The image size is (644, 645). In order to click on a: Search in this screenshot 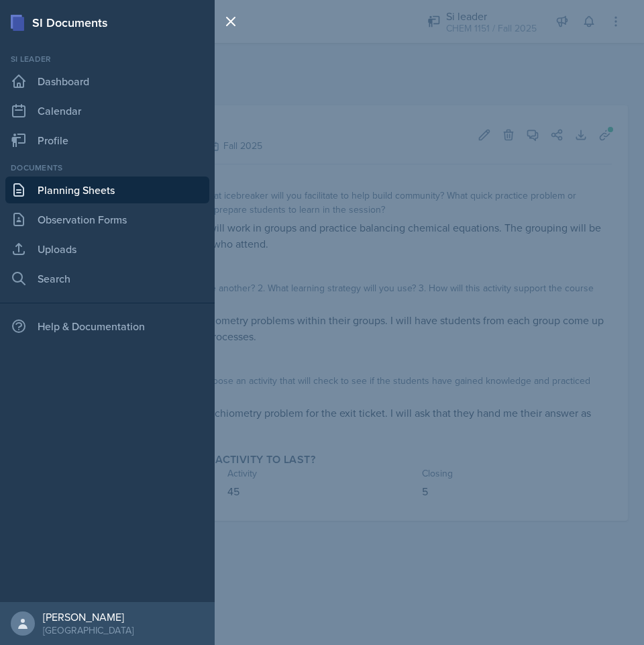, I will do `click(107, 279)`.